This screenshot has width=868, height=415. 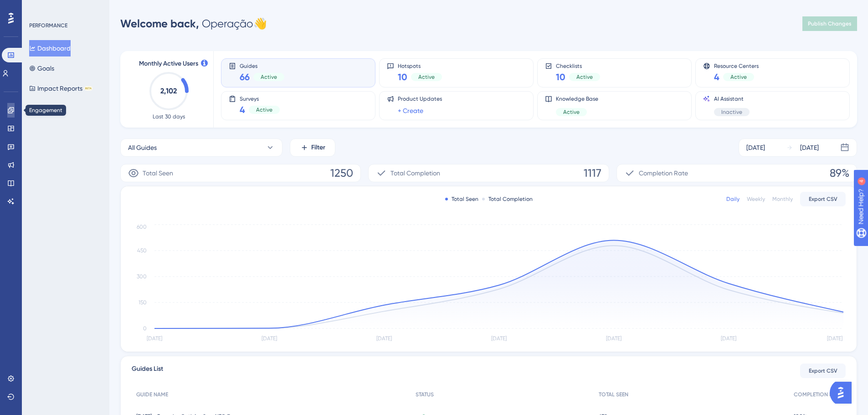 I want to click on img: launcher-image-alternative-text, so click(x=11, y=14).